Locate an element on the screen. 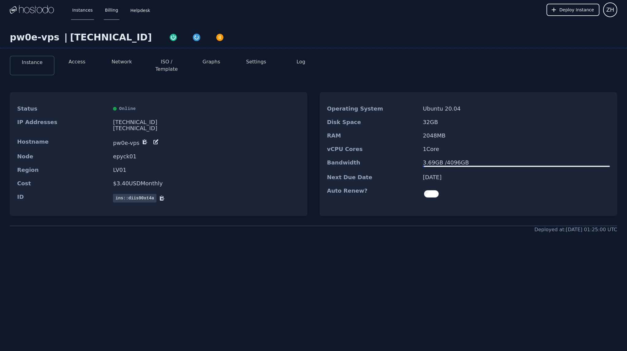  button: Log is located at coordinates (301, 62).